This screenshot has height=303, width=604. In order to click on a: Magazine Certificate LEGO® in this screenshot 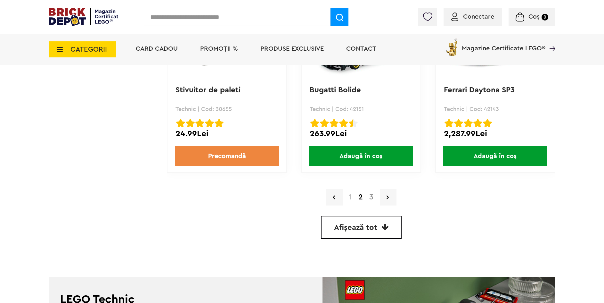, I will do `click(550, 40)`.